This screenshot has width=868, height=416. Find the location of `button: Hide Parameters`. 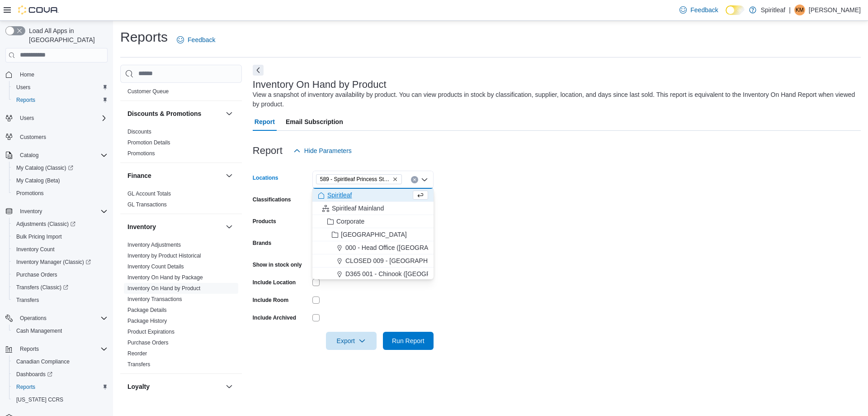

button: Hide Parameters is located at coordinates (322, 151).